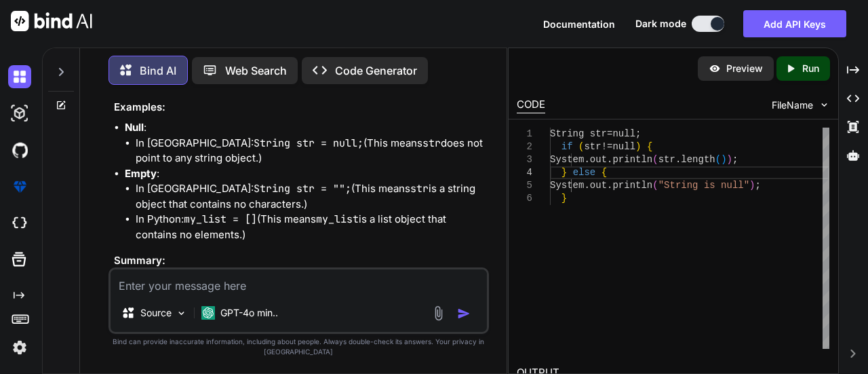 This screenshot has width=868, height=374. Describe the element at coordinates (438, 313) in the screenshot. I see `img: attachment` at that location.